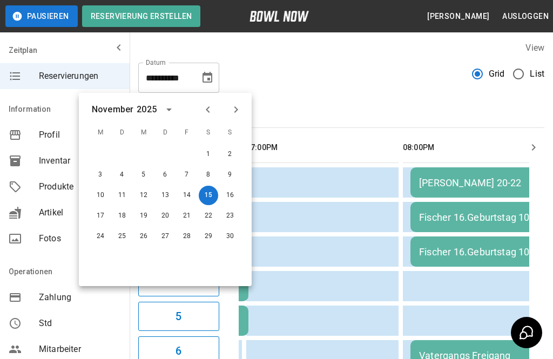 The height and width of the screenshot is (359, 553). I want to click on button: 4. Nov. 2025, so click(122, 175).